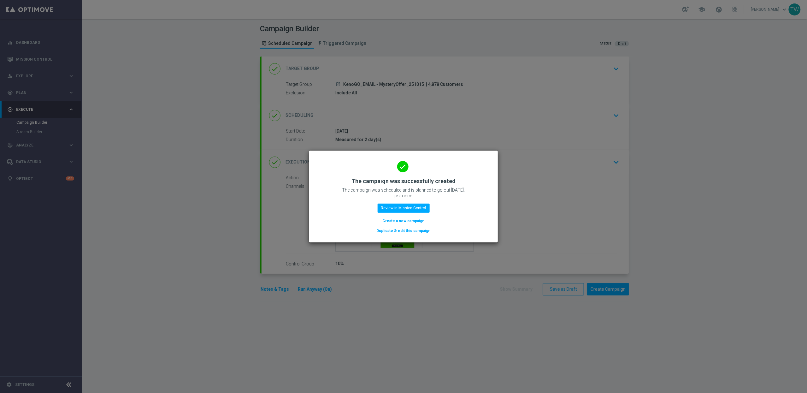 This screenshot has height=393, width=807. What do you see at coordinates (403, 231) in the screenshot?
I see `button: Duplicate & edit this campaign` at bounding box center [403, 231].